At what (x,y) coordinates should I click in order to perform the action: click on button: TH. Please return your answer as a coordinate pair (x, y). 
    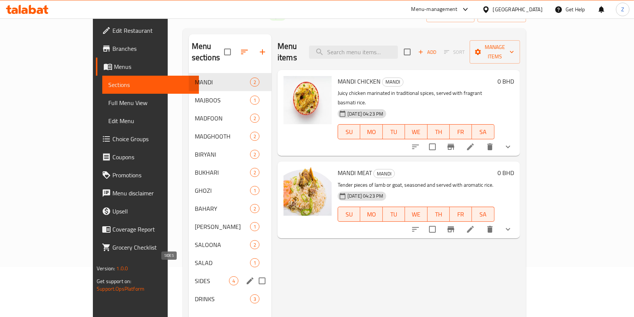
    Looking at the image, I should click on (439, 132).